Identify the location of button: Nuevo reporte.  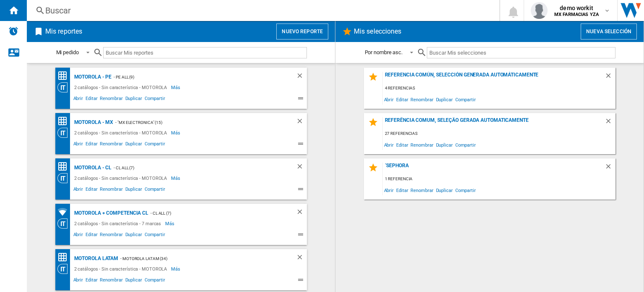
(302, 32).